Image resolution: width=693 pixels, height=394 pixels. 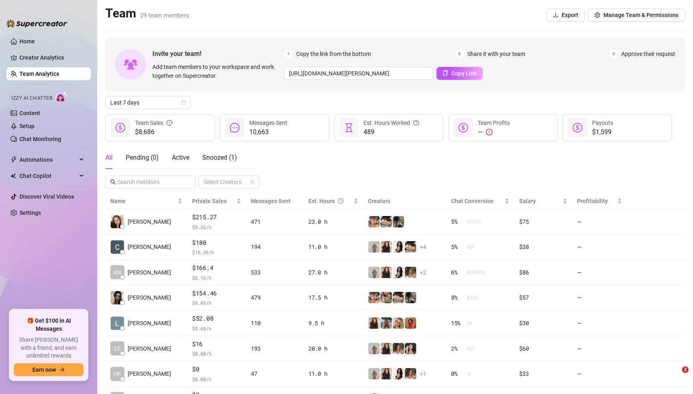 I want to click on a: Settings, so click(x=30, y=213).